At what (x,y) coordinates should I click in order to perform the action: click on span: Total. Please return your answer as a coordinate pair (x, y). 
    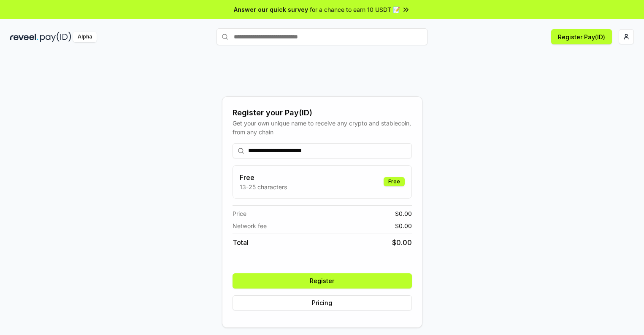
    Looking at the image, I should click on (241, 242).